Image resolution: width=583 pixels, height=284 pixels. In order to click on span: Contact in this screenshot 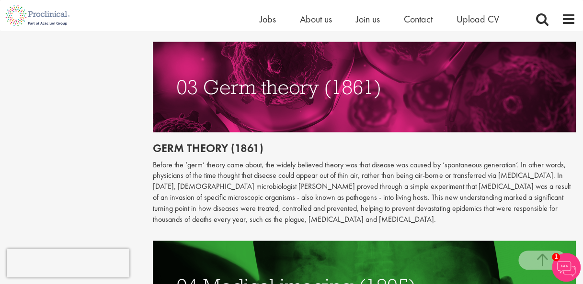, I will do `click(418, 19)`.